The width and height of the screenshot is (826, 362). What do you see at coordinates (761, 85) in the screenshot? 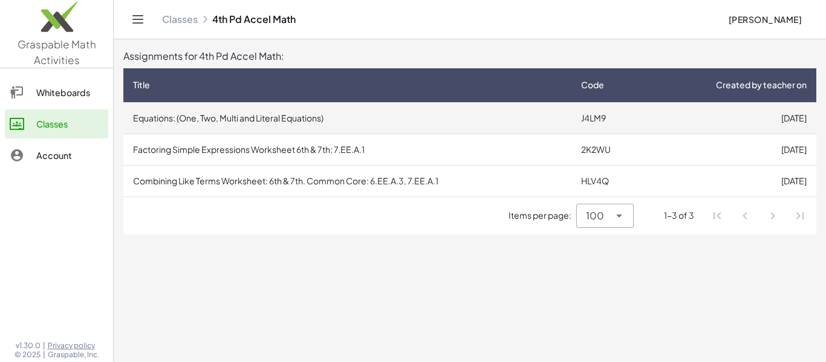
I see `span: Created by teacher on` at bounding box center [761, 85].